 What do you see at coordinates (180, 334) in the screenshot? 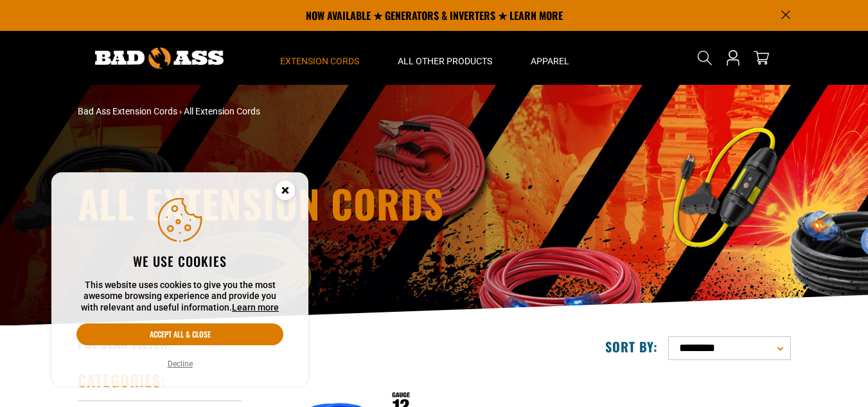
I see `button: Accept all & close` at bounding box center [180, 334].